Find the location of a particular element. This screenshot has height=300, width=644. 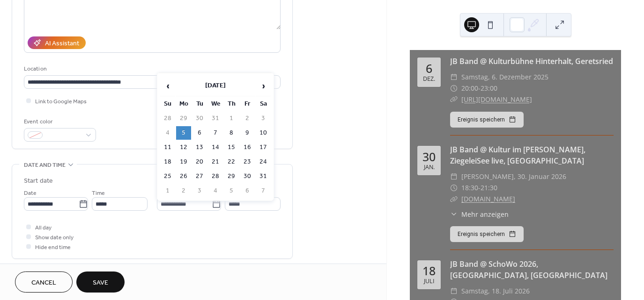

button: ​Mehr anzeigen is located at coordinates (479, 214).